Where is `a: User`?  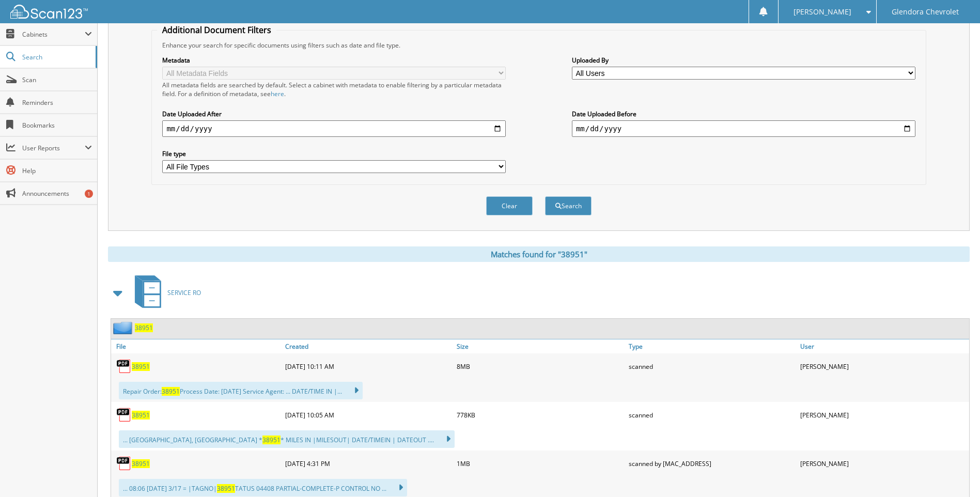
a: User is located at coordinates (883, 346).